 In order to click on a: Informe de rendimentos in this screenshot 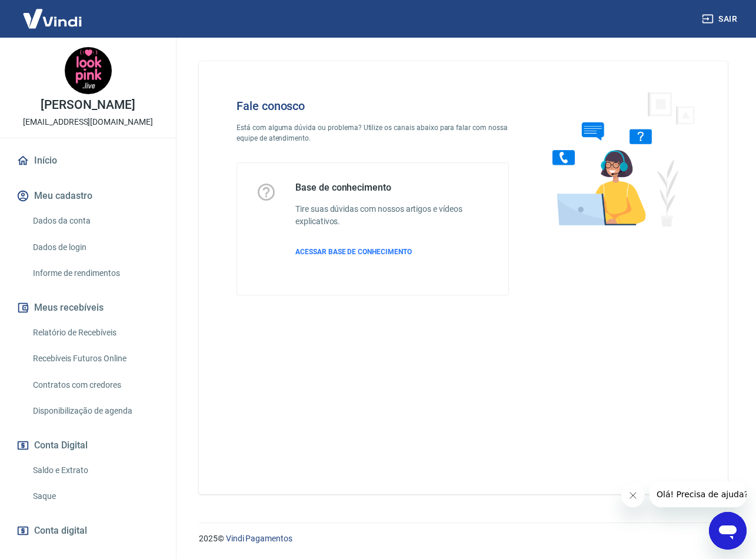, I will do `click(95, 273)`.